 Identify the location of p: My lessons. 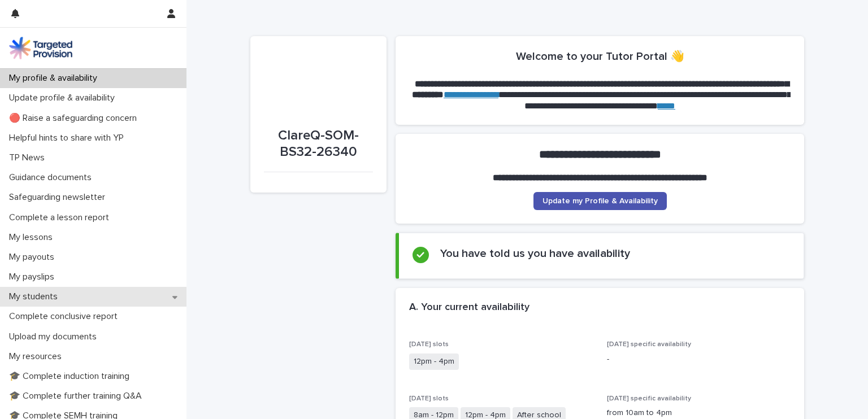
(33, 237).